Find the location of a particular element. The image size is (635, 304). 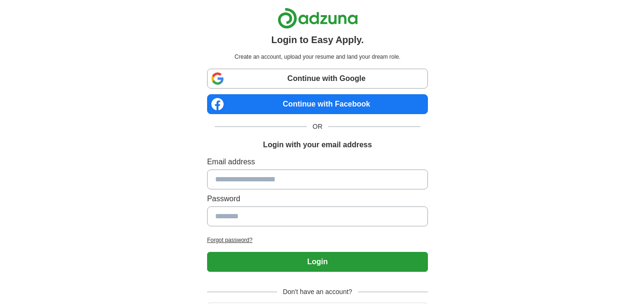

label: Password is located at coordinates (317, 199).